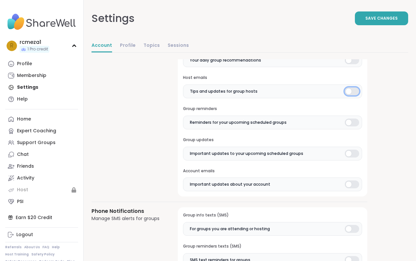 Image resolution: width=416 pixels, height=261 pixels. What do you see at coordinates (273, 140) in the screenshot?
I see `h3: Group updates` at bounding box center [273, 140].